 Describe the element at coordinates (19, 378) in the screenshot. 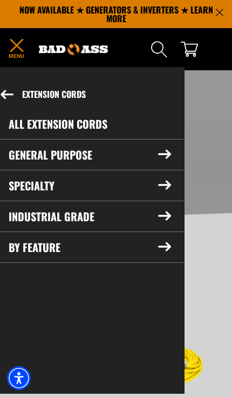

I see `div: Accessibility Menu` at that location.